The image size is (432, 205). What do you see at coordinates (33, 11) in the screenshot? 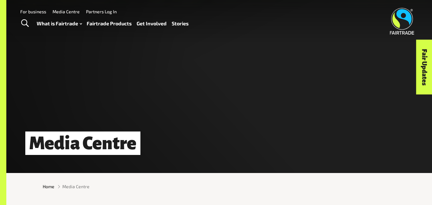
I see `a: For business` at bounding box center [33, 11].